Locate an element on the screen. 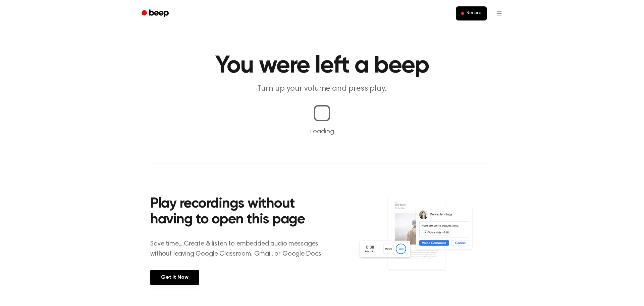 The height and width of the screenshot is (306, 644). p: Save time....Create & listen to embedded audio messages without leaving Google Classroom, Gmail, ... is located at coordinates (240, 249).